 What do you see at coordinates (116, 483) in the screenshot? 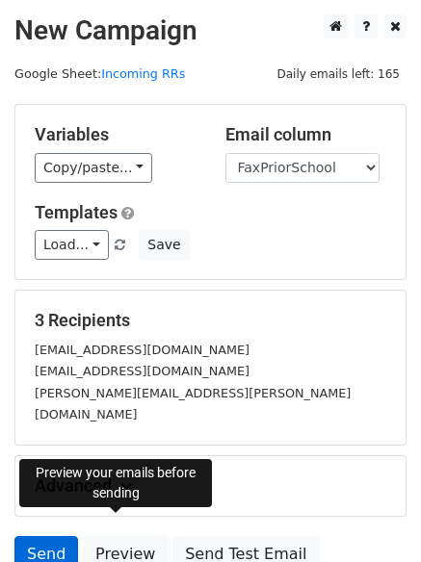
I see `div: Preview your emails before sending` at bounding box center [116, 483].